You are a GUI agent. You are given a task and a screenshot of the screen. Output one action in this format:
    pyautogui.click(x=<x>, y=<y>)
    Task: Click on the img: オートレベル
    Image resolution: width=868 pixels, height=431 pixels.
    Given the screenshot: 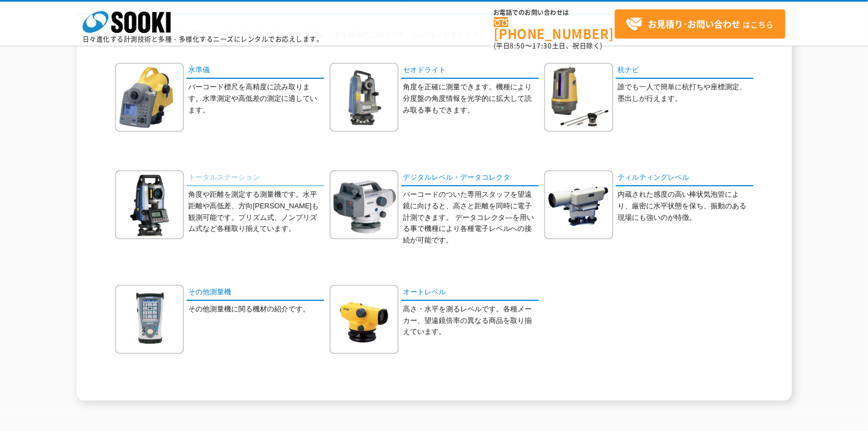 What is the action you would take?
    pyautogui.click(x=364, y=319)
    